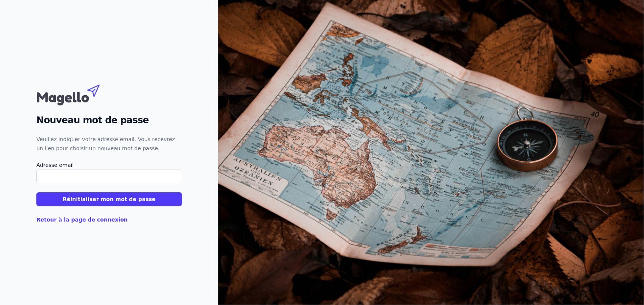 This screenshot has width=644, height=305. Describe the element at coordinates (82, 220) in the screenshot. I see `a: Retour à la page de connexion` at that location.